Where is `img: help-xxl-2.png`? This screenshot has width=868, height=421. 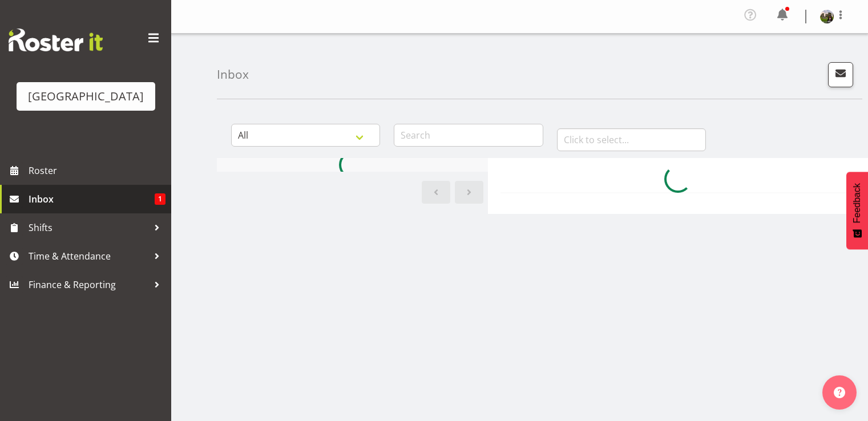
img: help-xxl-2.png is located at coordinates (839, 392).